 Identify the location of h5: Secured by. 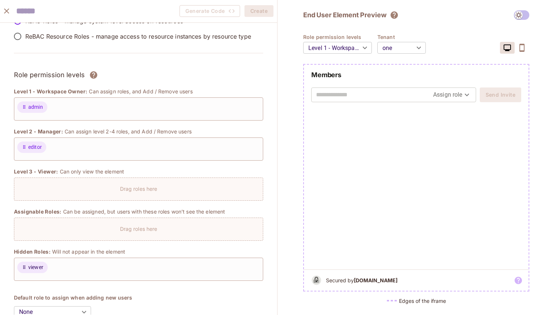
(362, 280).